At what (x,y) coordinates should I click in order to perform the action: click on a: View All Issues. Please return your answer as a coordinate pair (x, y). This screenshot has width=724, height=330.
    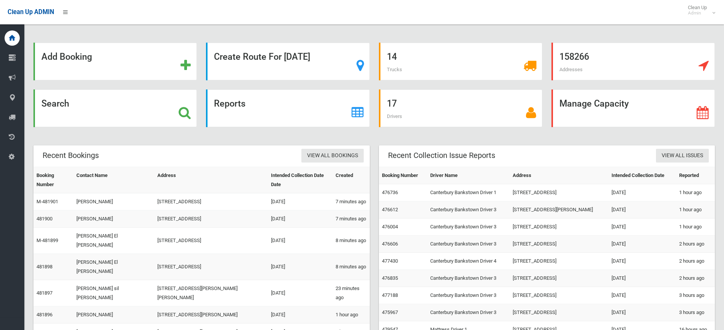
    Looking at the image, I should click on (682, 156).